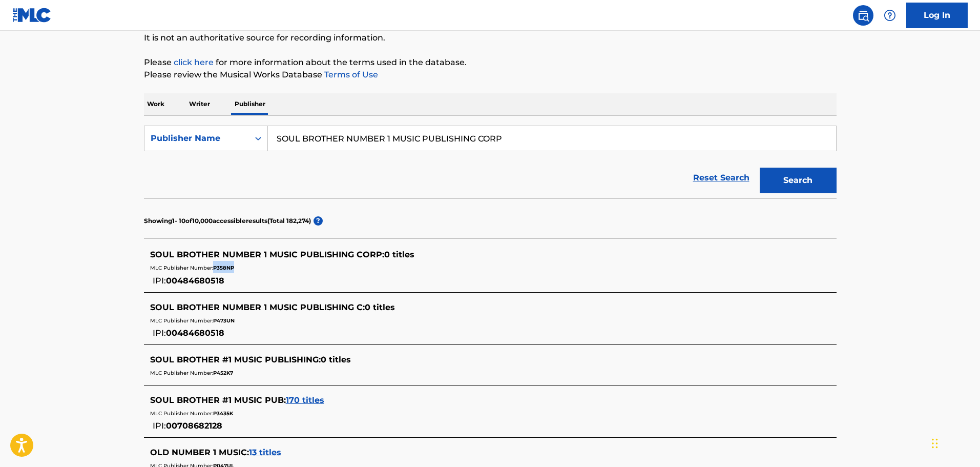 This screenshot has height=467, width=980. Describe the element at coordinates (197, 139) in the screenshot. I see `div: Publisher Name` at that location.